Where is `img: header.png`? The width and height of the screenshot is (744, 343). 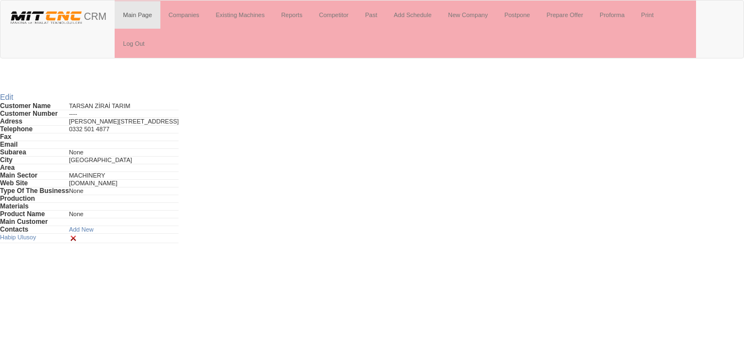 img: header.png is located at coordinates (46, 17).